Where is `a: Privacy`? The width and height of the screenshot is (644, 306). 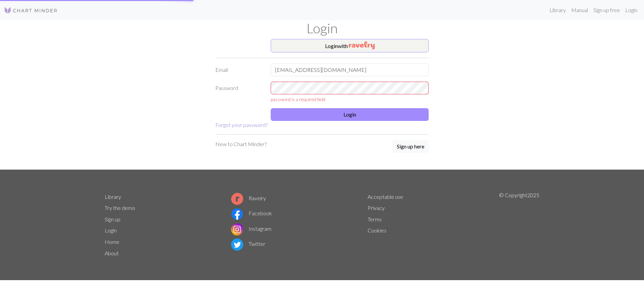 a: Privacy is located at coordinates (376, 207).